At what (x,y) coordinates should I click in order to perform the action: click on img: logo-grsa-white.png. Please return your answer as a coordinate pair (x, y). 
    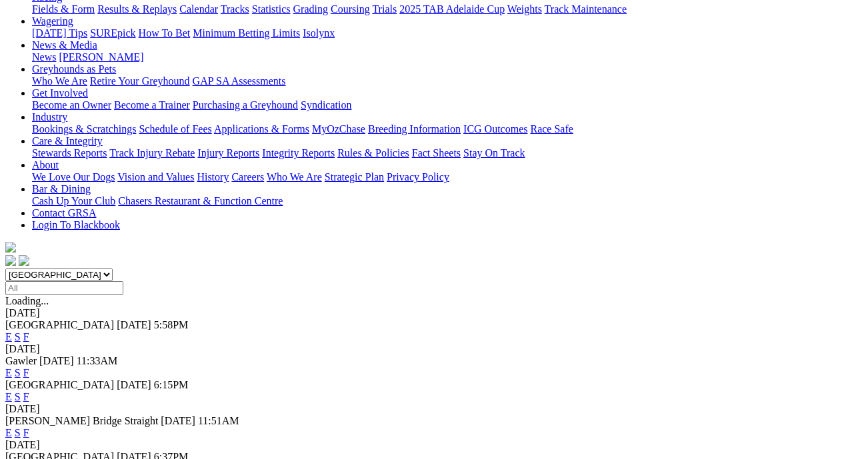
    Looking at the image, I should click on (11, 247).